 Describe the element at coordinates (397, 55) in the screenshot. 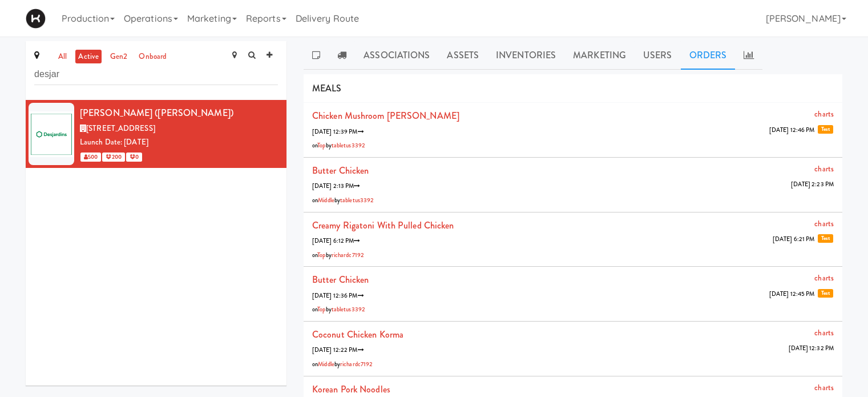

I see `a: Associations` at that location.